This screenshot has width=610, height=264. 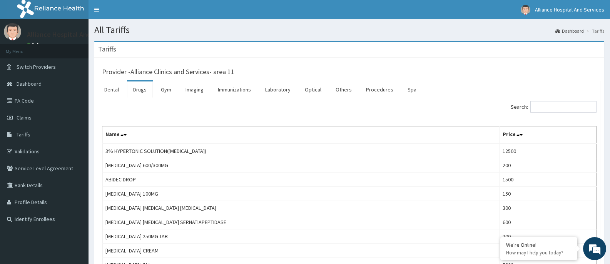 I want to click on th: Price, so click(x=548, y=136).